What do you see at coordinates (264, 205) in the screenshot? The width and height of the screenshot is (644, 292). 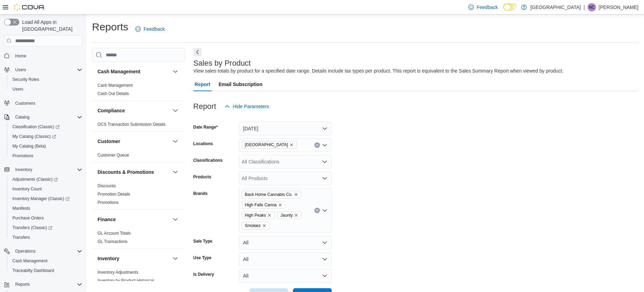 I see `span: High Falls Canna` at bounding box center [264, 205].